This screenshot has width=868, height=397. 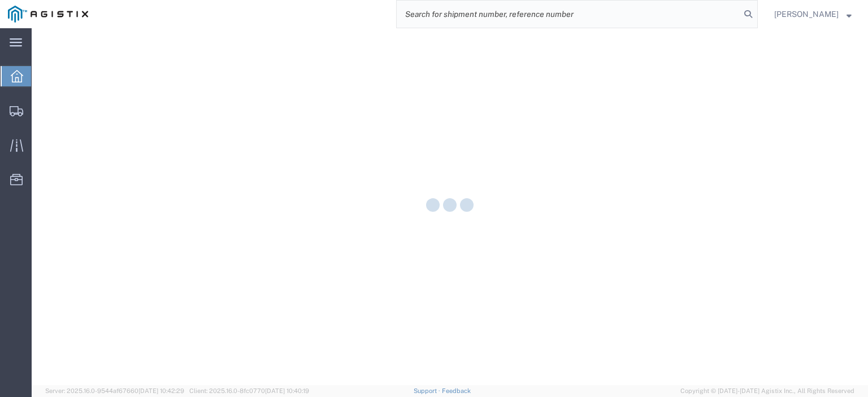 What do you see at coordinates (568, 14) in the screenshot?
I see `input: Search for shipment number, reference number` at bounding box center [568, 14].